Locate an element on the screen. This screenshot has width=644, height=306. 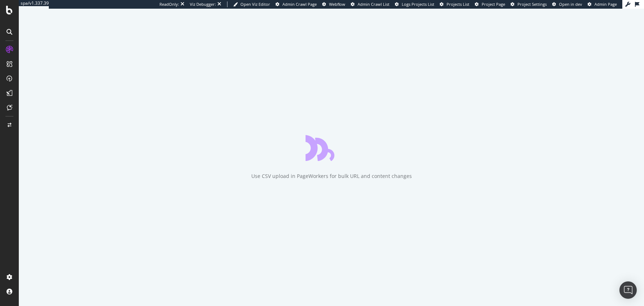
span: Project Settings is located at coordinates (532, 4).